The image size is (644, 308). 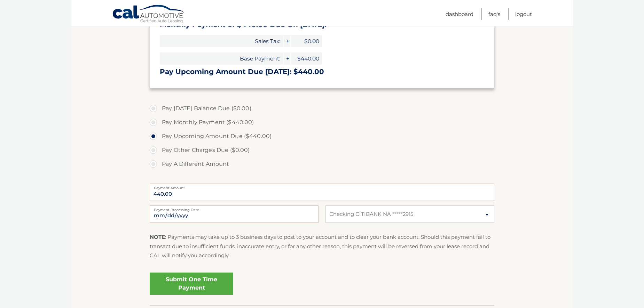 I want to click on a: Logout, so click(x=524, y=14).